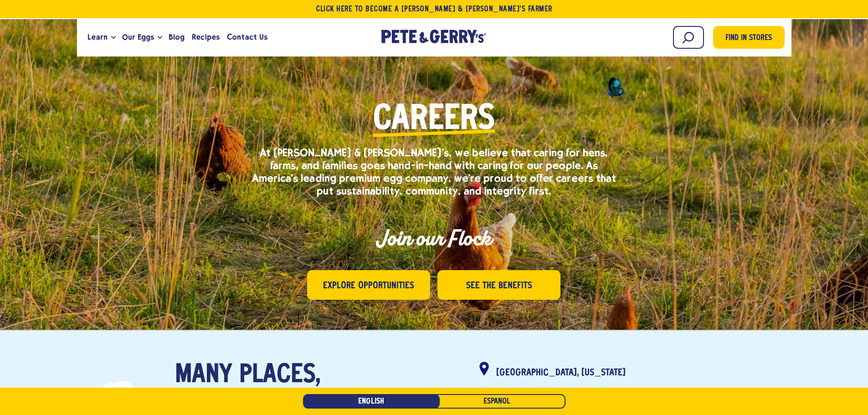 Image resolution: width=868 pixels, height=415 pixels. What do you see at coordinates (749, 38) in the screenshot?
I see `span: Find in Stores` at bounding box center [749, 38].